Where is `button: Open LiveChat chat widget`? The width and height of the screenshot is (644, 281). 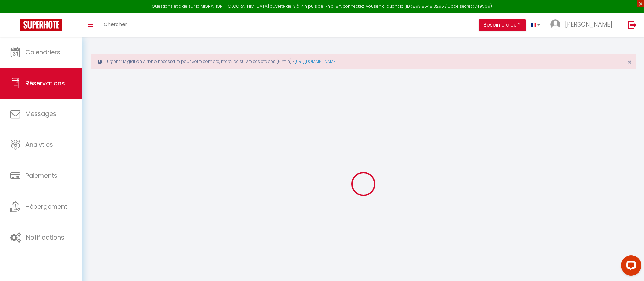 button: Open LiveChat chat widget is located at coordinates (16, 13).